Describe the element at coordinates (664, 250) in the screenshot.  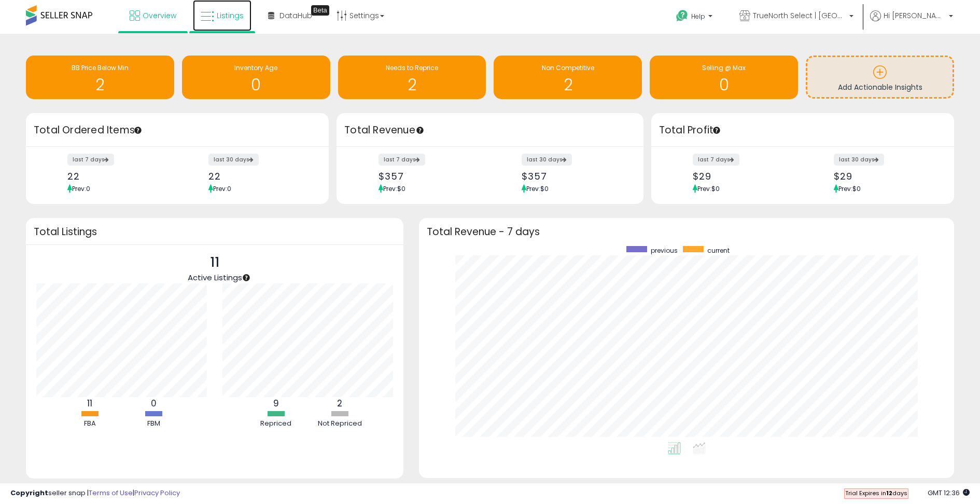
I see `span: previous` at that location.